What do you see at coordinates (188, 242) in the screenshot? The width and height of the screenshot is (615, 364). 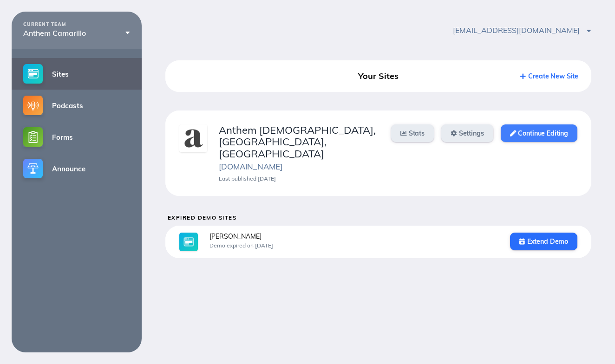 I see `img: sites-large@2x.jpg` at bounding box center [188, 242].